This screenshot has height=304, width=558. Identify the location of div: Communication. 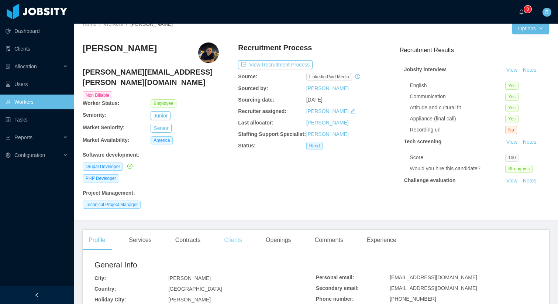
(458, 96).